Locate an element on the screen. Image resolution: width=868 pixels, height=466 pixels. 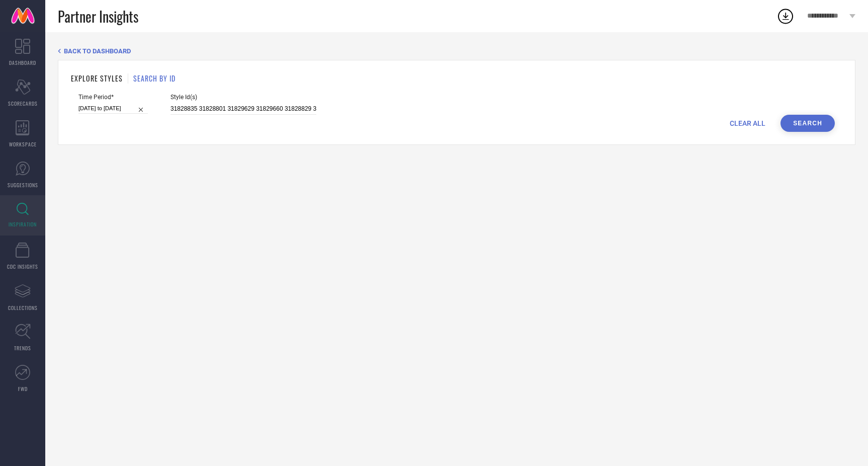
span: CLEAR ALL is located at coordinates (748, 123).